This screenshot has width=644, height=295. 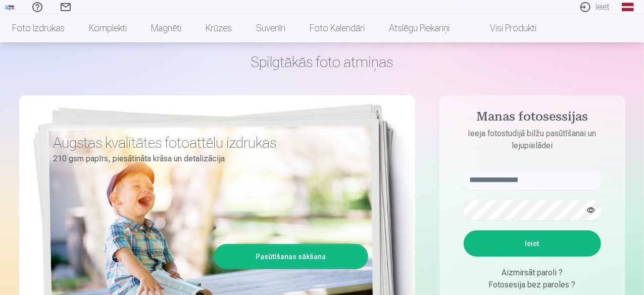 What do you see at coordinates (533, 273) in the screenshot?
I see `div: Aizmirsāt paroli ?` at bounding box center [533, 273].